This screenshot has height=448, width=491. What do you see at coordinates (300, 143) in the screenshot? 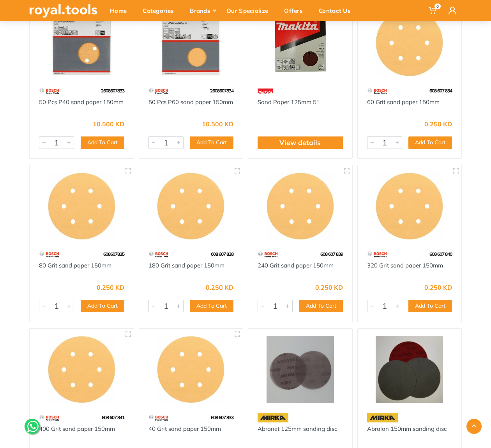
I see `a: View details` at bounding box center [300, 143].